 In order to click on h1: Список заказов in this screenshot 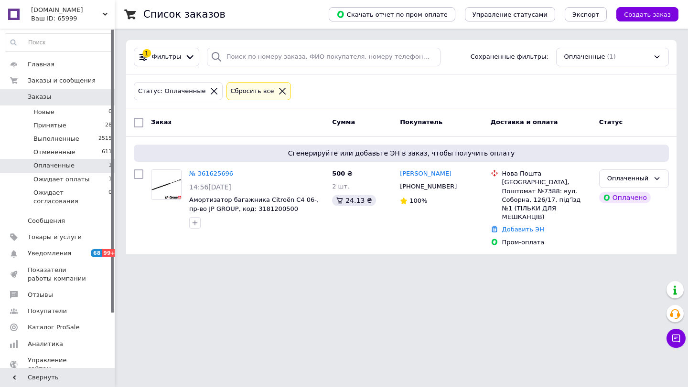, I will do `click(184, 14)`.